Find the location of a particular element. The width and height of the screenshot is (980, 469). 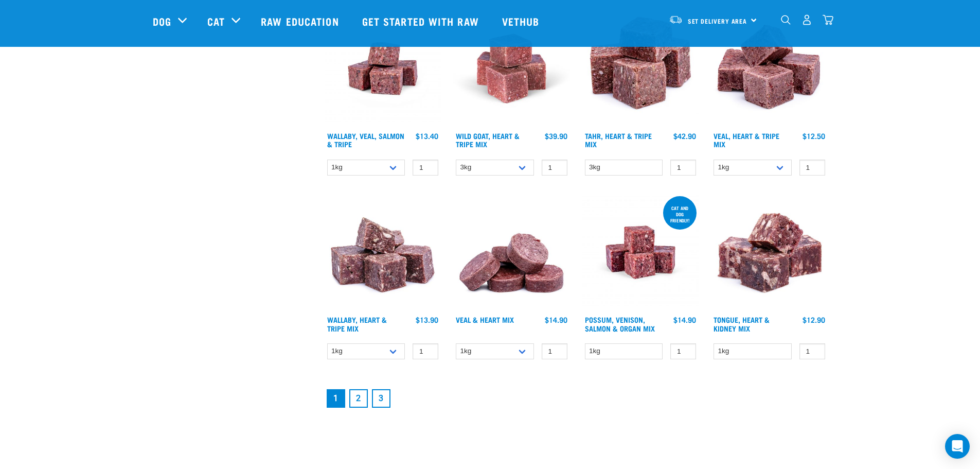

a: Vethub is located at coordinates (522, 21).